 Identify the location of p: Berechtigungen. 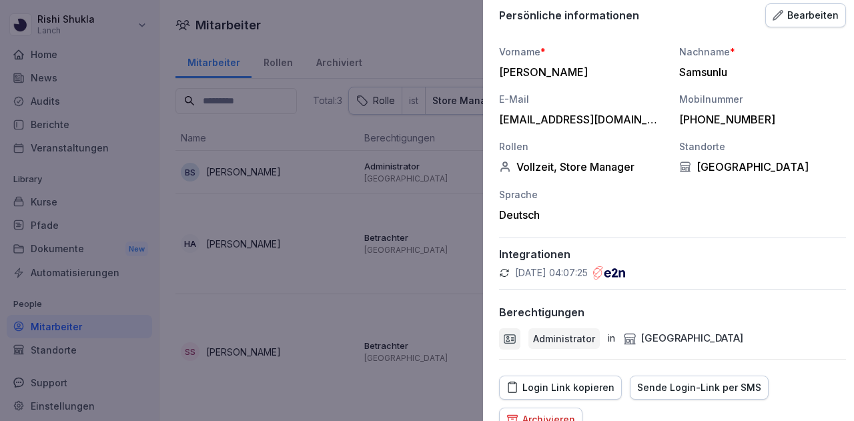
(542, 312).